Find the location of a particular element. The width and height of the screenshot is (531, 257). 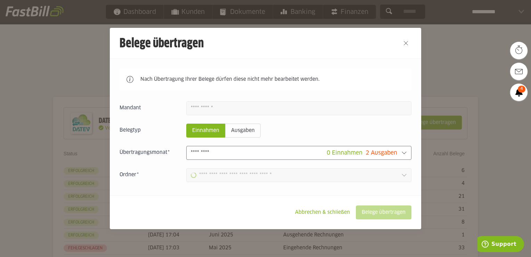

sl-radio-button: Ausgaben is located at coordinates (243, 130).